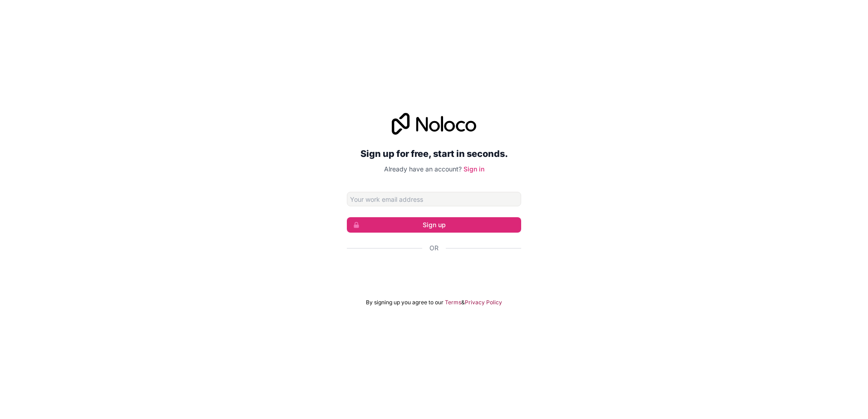 This screenshot has height=419, width=868. Describe the element at coordinates (484, 302) in the screenshot. I see `a: Privacy Policy` at that location.